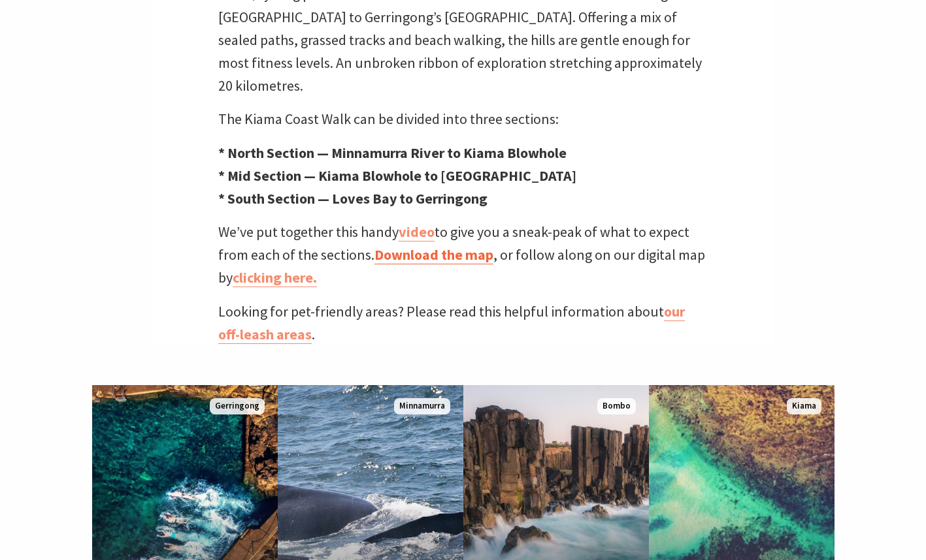 Image resolution: width=926 pixels, height=560 pixels. What do you see at coordinates (463, 255) in the screenshot?
I see `p: We’ve put together this handy to give you a sneak-peak of what to expect from each of the section...` at bounding box center [463, 255].